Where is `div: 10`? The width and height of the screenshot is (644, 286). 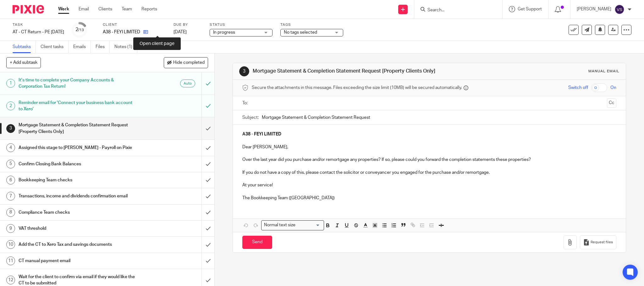 div: 10 is located at coordinates (11, 244).